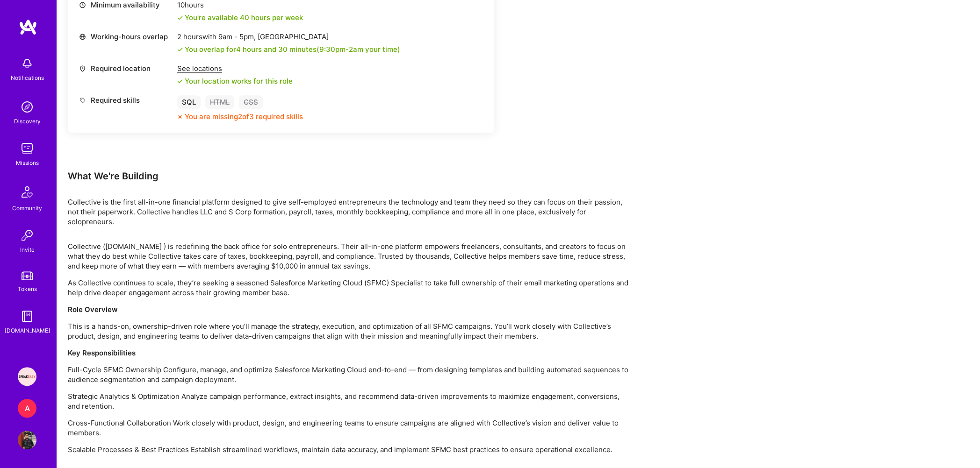 This screenshot has height=468, width=980. Describe the element at coordinates (27, 275) in the screenshot. I see `img: tokens` at that location.